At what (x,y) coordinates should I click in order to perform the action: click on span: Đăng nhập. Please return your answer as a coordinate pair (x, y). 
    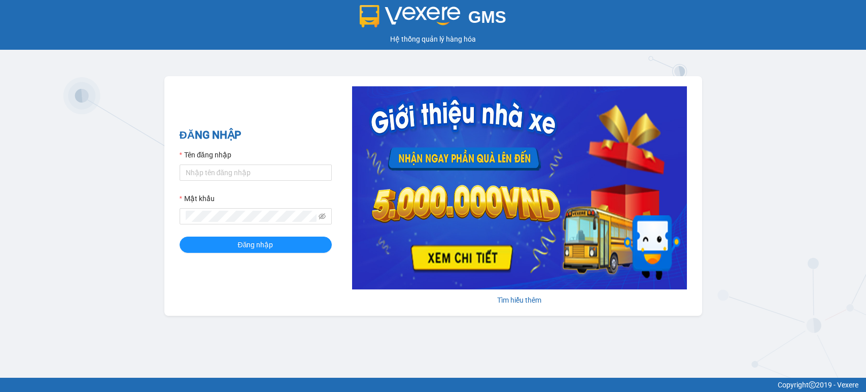
    Looking at the image, I should click on (256, 245).